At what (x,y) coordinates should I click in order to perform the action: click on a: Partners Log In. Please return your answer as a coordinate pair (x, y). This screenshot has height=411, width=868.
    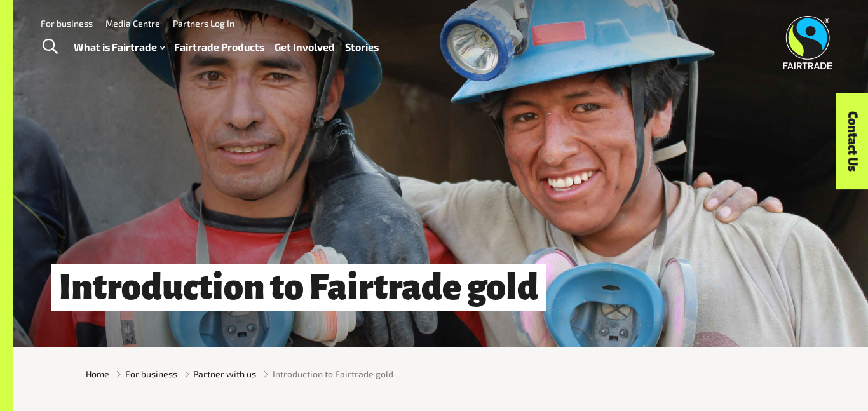
    Looking at the image, I should click on (204, 23).